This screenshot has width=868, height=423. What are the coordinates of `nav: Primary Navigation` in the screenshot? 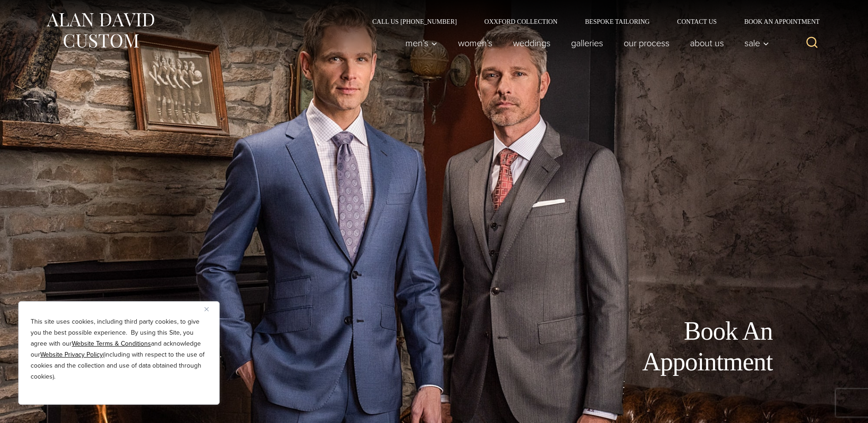 It's located at (584, 43).